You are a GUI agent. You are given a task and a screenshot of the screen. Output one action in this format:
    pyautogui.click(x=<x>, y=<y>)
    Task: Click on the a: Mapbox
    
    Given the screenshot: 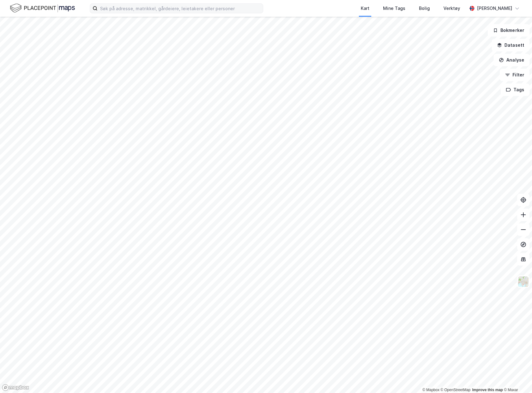 What is the action you would take?
    pyautogui.click(x=431, y=390)
    